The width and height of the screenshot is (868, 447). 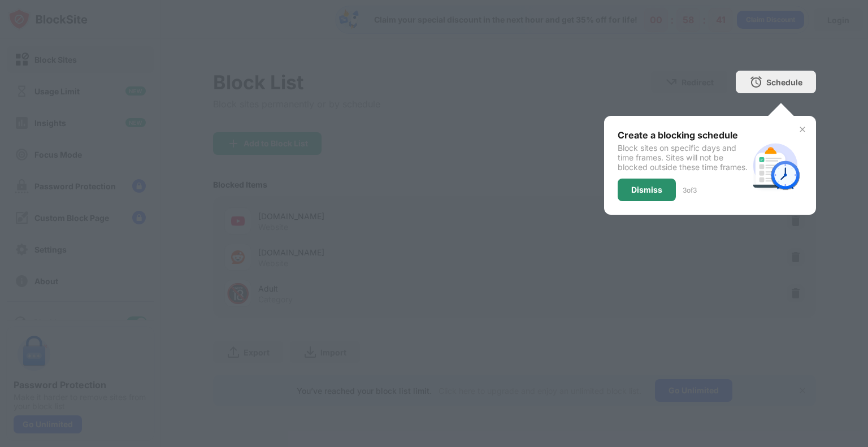 What do you see at coordinates (803, 129) in the screenshot?
I see `img: x-button.svg` at bounding box center [803, 129].